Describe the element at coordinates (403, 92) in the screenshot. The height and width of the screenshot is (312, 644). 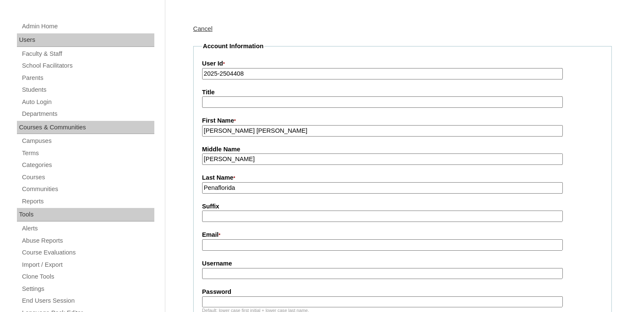
I see `label: Title` at that location.